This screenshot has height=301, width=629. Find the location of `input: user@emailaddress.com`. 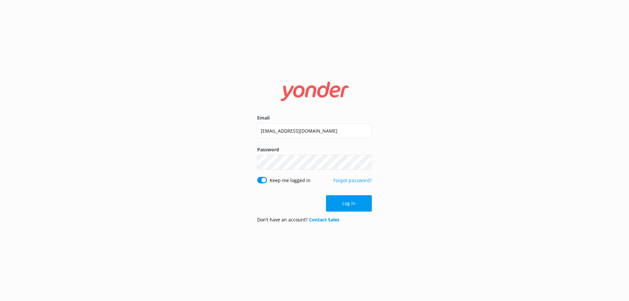

input: user@emailaddress.com is located at coordinates (315, 131).